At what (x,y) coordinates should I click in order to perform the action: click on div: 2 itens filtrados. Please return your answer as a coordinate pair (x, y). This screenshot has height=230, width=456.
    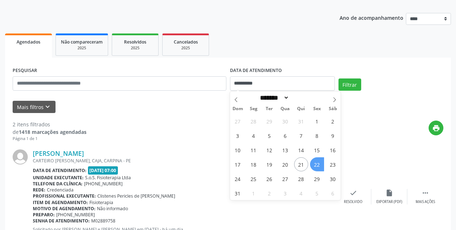
    Looking at the image, I should click on (49, 124).